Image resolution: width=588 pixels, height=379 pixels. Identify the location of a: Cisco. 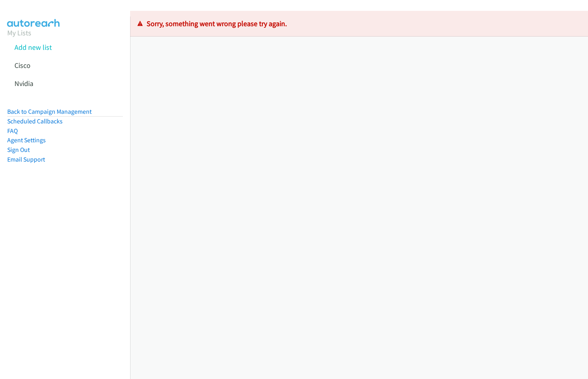
(23, 65).